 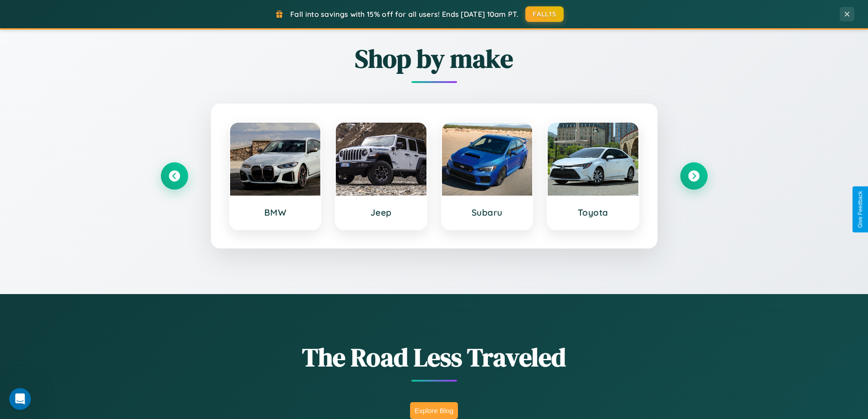 What do you see at coordinates (275, 212) in the screenshot?
I see `h3: BMW` at bounding box center [275, 212].